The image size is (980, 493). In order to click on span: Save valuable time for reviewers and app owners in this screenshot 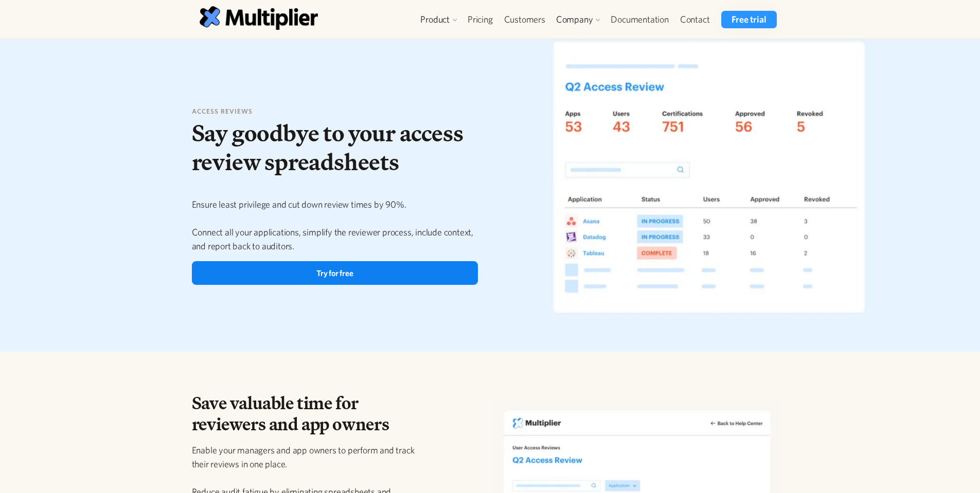, I will do `click(291, 413)`.